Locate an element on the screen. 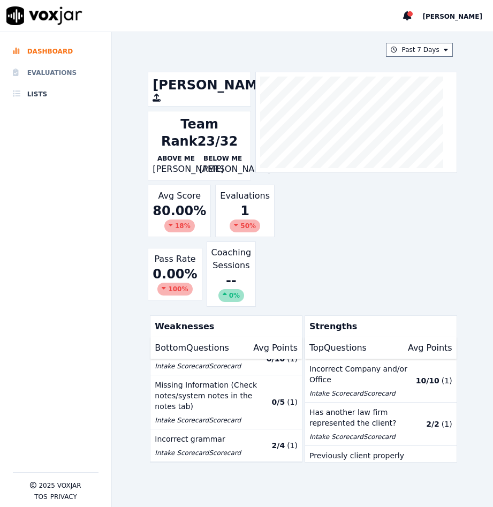  div: Evaluations is located at coordinates (245, 211).